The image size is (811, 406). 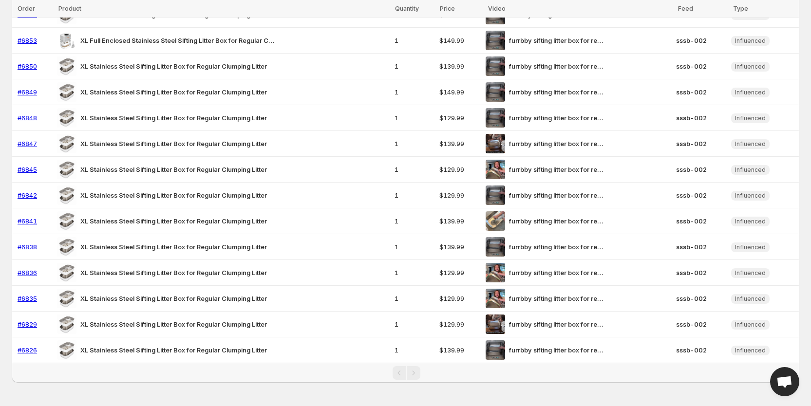 I want to click on span: Product, so click(x=70, y=8).